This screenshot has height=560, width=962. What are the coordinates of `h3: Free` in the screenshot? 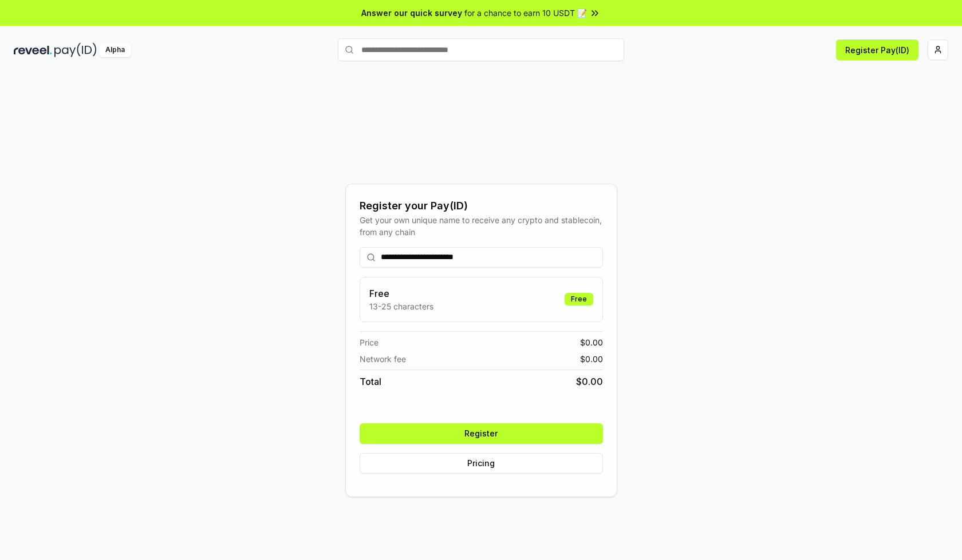 It's located at (402, 293).